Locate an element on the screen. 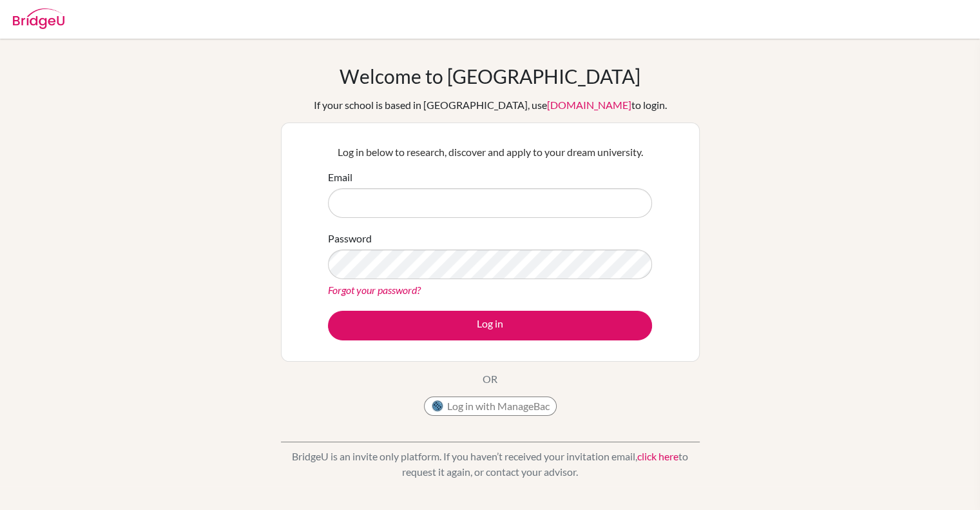  label: Password is located at coordinates (350, 239).